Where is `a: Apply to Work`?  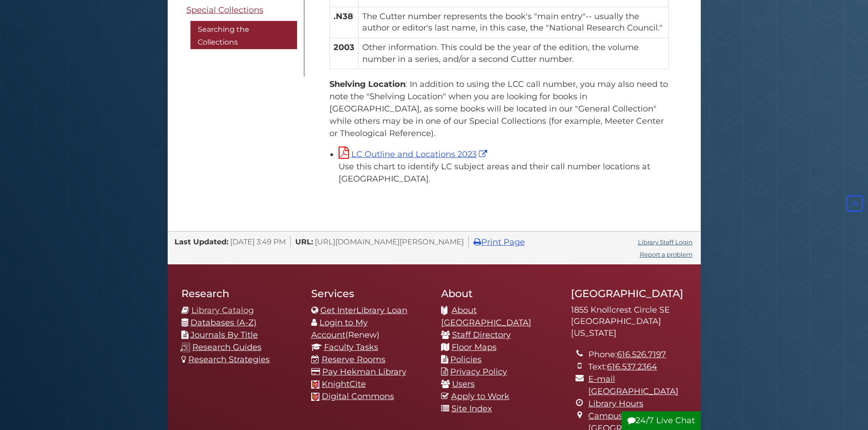 a: Apply to Work is located at coordinates (480, 396).